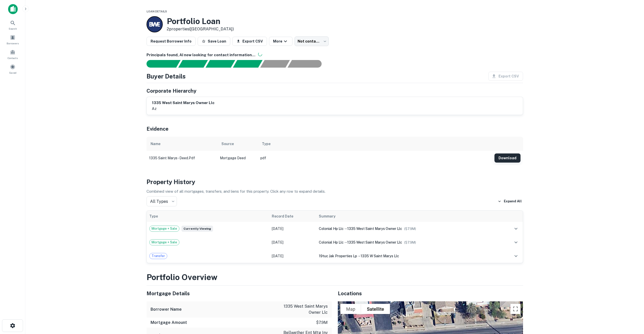  I want to click on span: 19tuc jak properties lp, so click(338, 256).